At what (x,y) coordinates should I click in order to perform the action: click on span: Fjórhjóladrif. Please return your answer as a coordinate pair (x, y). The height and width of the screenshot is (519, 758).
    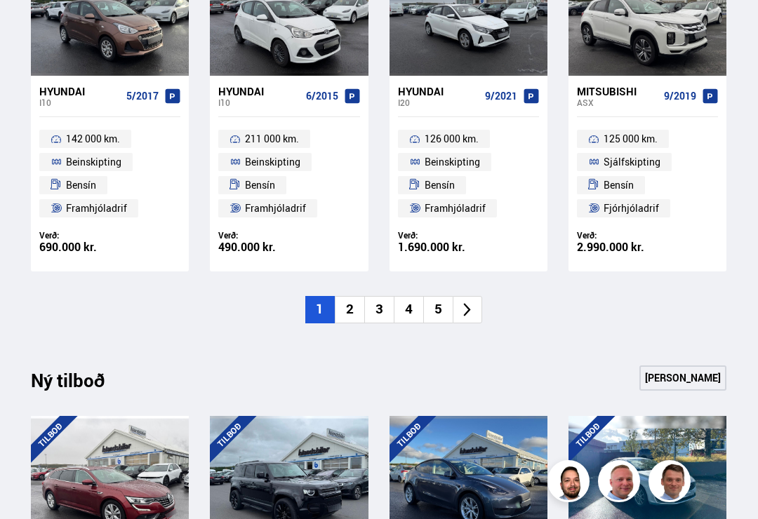
    Looking at the image, I should click on (631, 208).